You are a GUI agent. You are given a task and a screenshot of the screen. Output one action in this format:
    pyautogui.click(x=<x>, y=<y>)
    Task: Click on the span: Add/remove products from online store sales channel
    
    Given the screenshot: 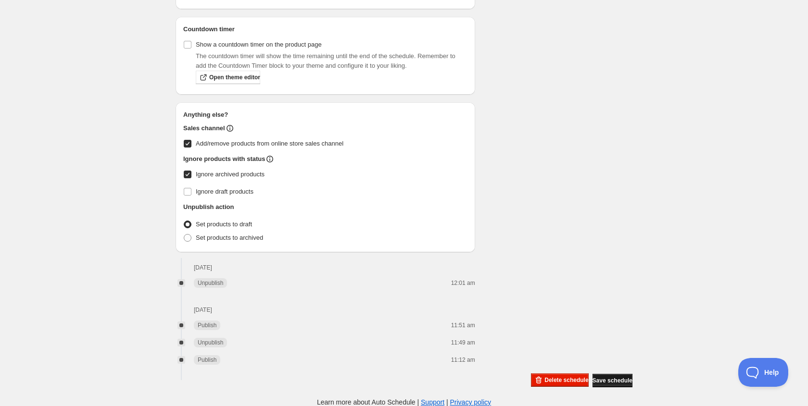 What is the action you would take?
    pyautogui.click(x=269, y=143)
    